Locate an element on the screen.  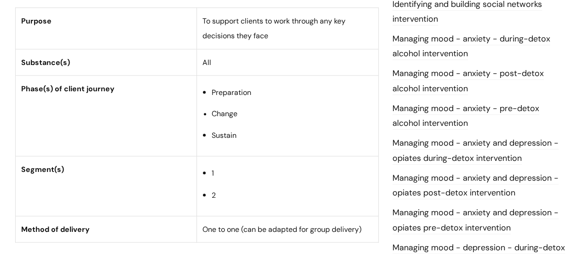
span: Method of delivery is located at coordinates (55, 229).